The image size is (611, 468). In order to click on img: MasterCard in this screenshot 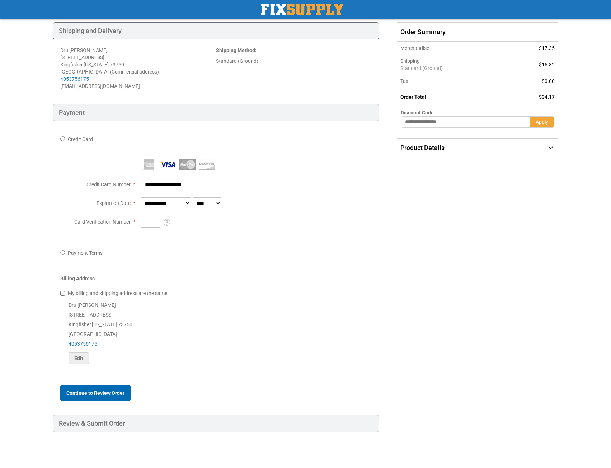, I will do `click(188, 164)`.